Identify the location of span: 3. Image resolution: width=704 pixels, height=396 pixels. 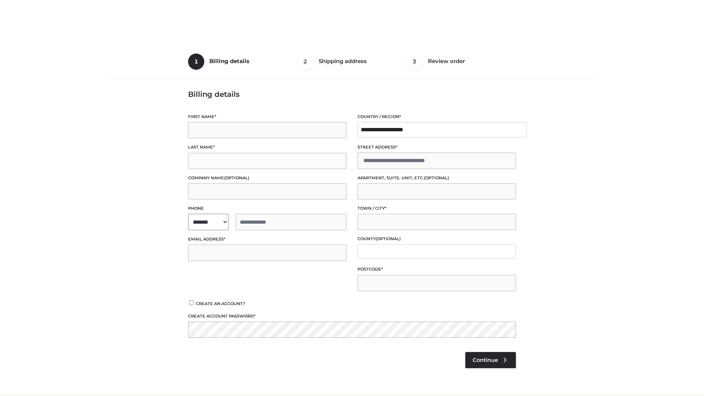
(414, 62).